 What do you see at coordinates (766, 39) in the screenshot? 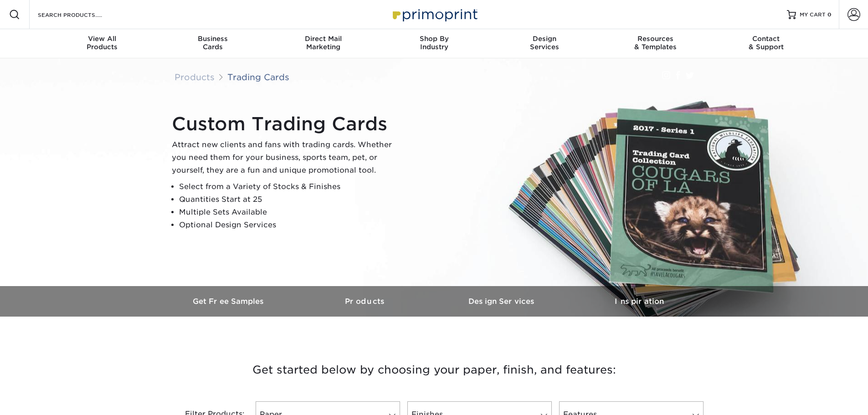
I see `span: Contact` at bounding box center [766, 39].